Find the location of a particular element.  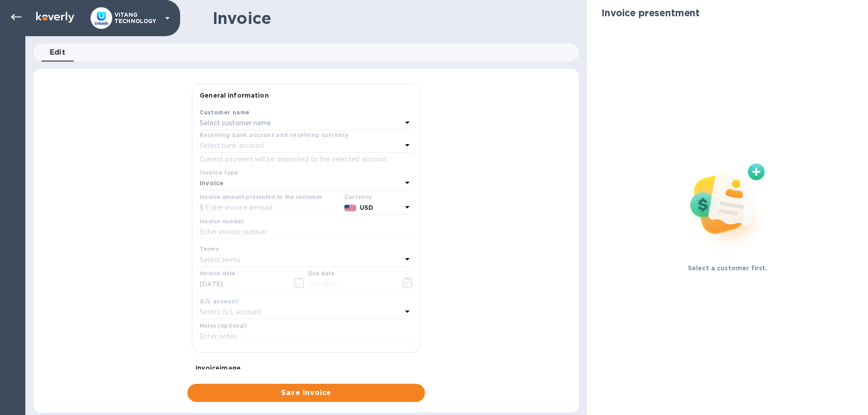

label: Invoice date is located at coordinates (217, 274).